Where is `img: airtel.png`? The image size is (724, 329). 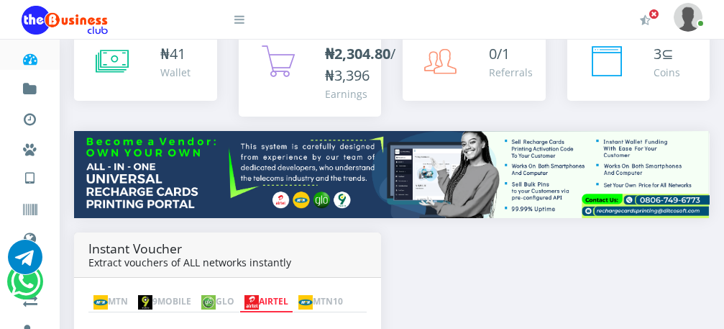
img: airtel.png is located at coordinates (252, 302).